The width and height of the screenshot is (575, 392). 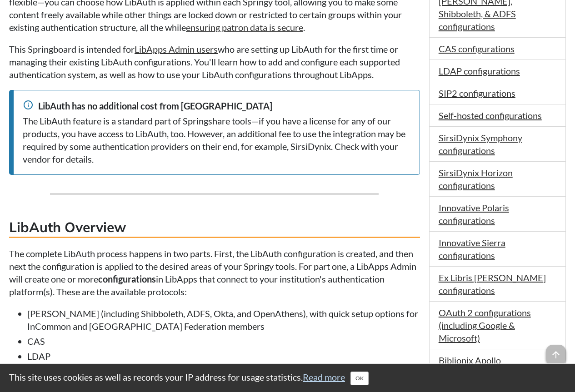 I want to click on span: info, so click(x=28, y=105).